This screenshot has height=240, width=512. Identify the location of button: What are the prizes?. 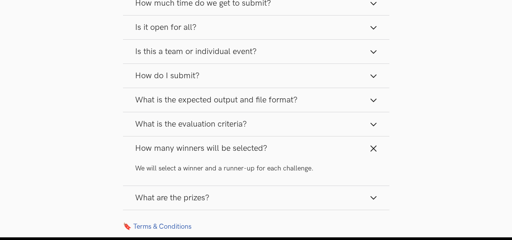
(256, 198).